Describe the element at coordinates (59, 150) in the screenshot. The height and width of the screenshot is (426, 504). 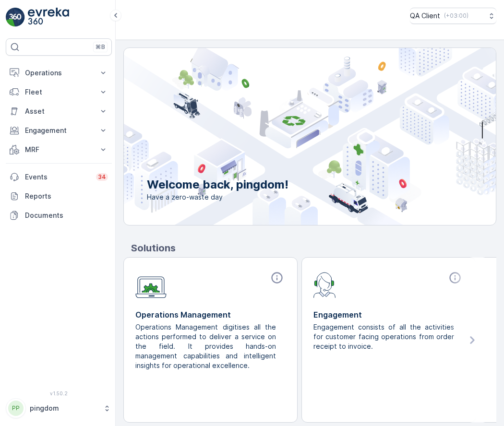
I see `p: MRF` at that location.